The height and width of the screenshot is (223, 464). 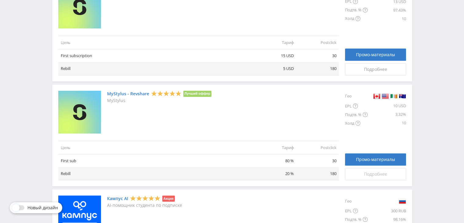 What do you see at coordinates (387, 210) in the screenshot?
I see `div: 300 RUB` at bounding box center [387, 210].